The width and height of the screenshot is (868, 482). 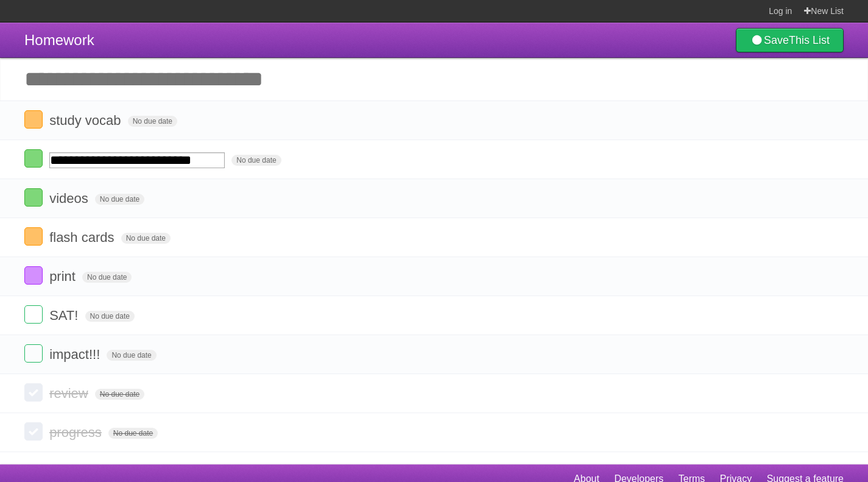 What do you see at coordinates (808, 41) in the screenshot?
I see `b: This List` at bounding box center [808, 41].